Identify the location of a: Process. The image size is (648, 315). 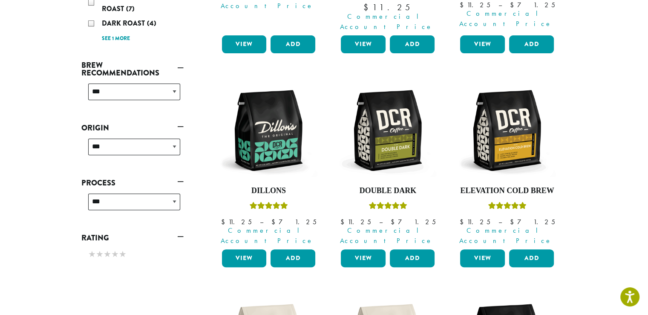
(132, 183).